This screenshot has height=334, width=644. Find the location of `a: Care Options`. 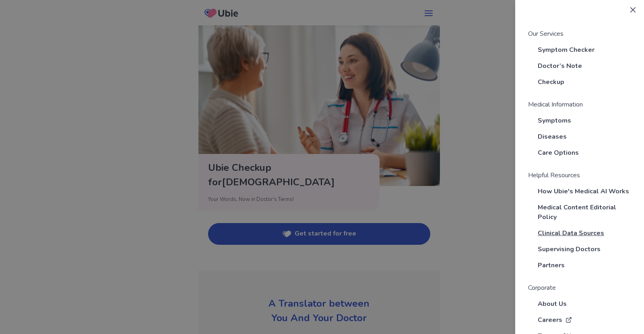

a: Care Options is located at coordinates (558, 153).